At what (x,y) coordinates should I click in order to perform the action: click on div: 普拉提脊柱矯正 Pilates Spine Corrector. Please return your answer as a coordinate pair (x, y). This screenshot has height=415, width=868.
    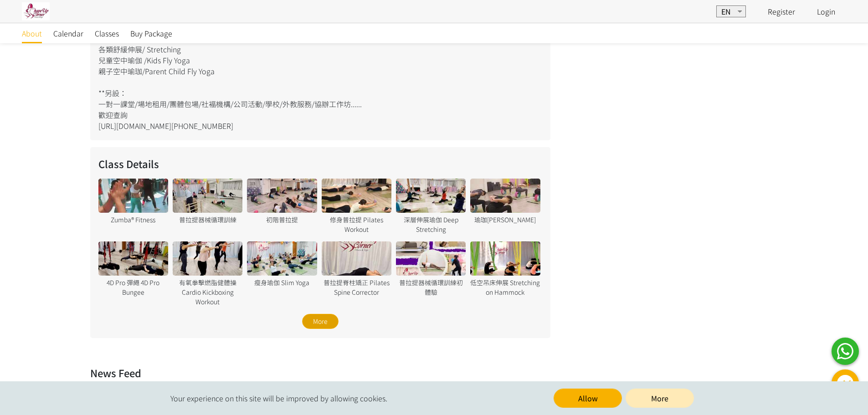
    Looking at the image, I should click on (356, 288).